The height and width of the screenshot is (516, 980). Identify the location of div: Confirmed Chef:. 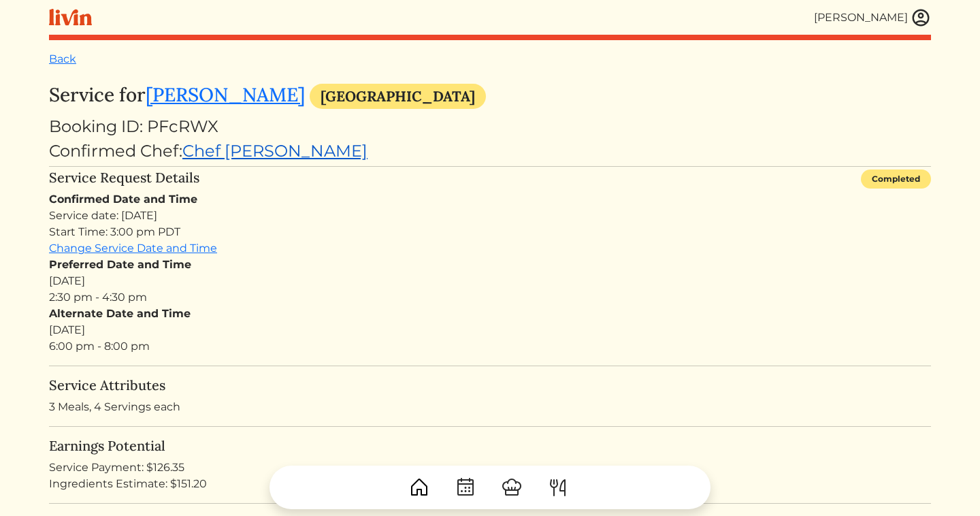
(490, 151).